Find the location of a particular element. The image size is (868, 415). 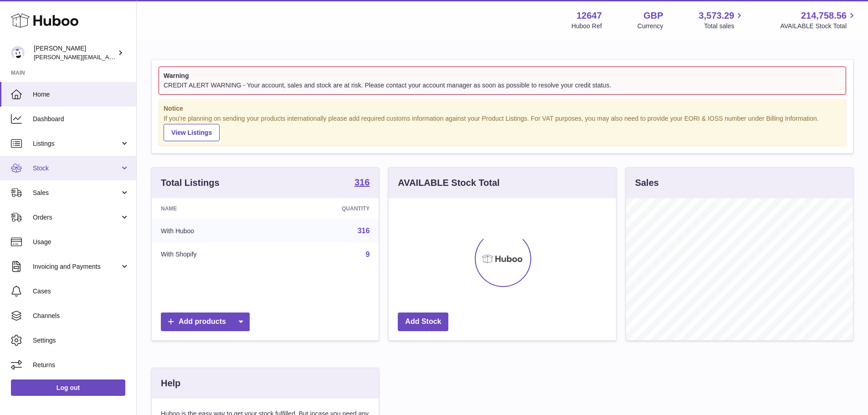

strong: Warning is located at coordinates (502, 76).